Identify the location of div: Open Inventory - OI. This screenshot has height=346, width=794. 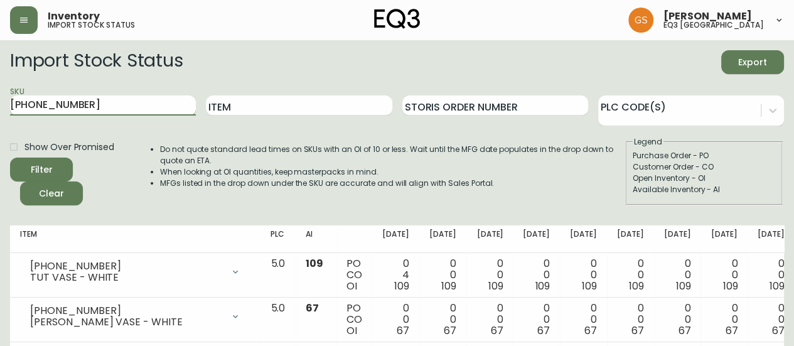
(704, 178).